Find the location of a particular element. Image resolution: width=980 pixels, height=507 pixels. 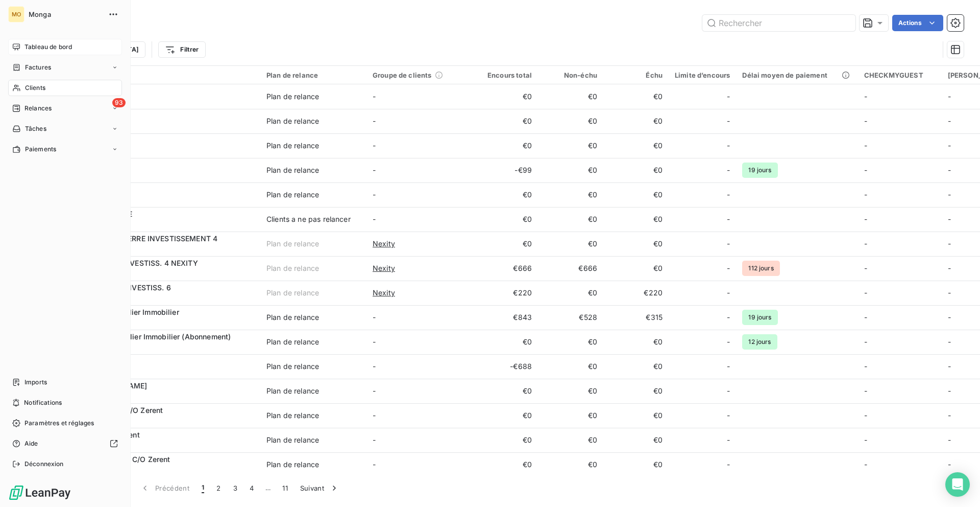

span: 46937981 is located at coordinates (162, 420).